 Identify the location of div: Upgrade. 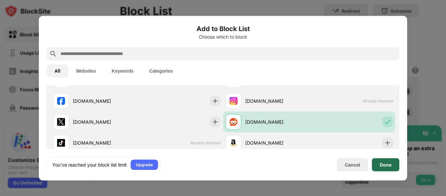
(144, 164).